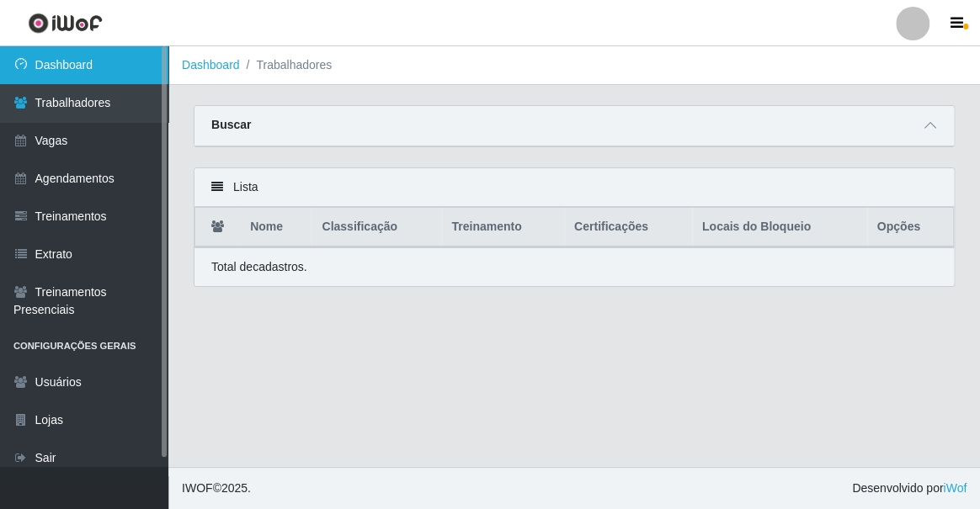  Describe the element at coordinates (197, 488) in the screenshot. I see `span: IWOF` at that location.